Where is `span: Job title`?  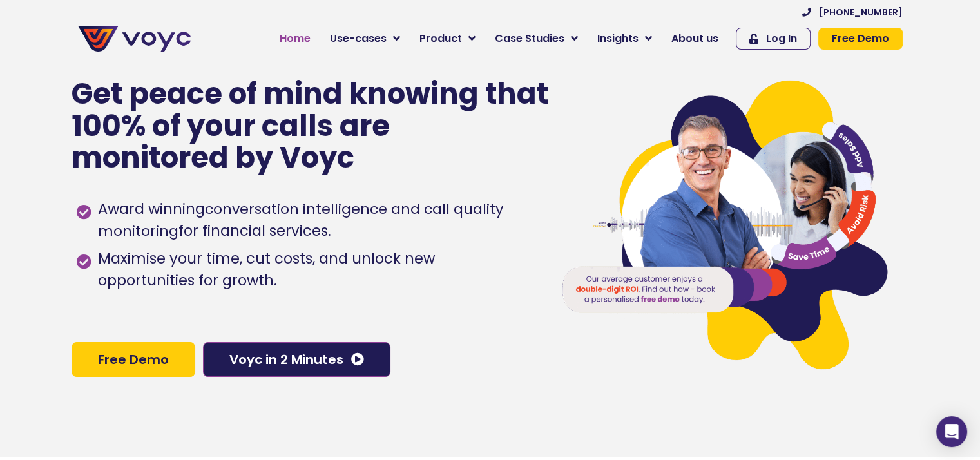
span: Job title is located at coordinates (192, 112).